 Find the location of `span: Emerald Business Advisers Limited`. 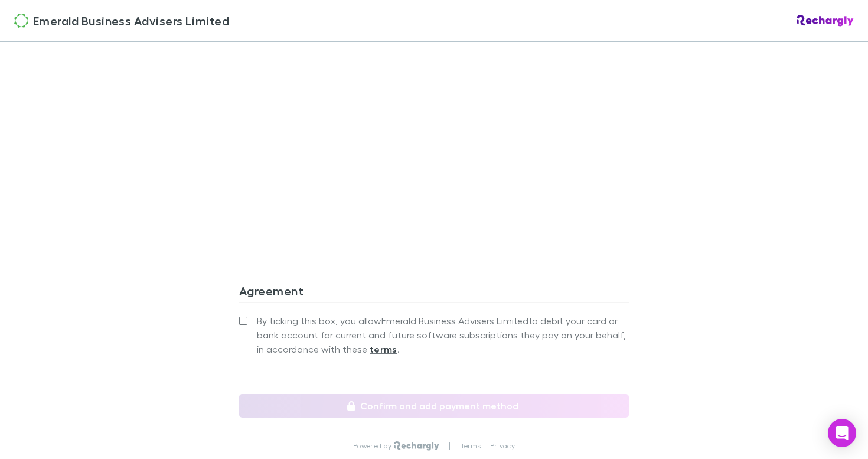

span: Emerald Business Advisers Limited is located at coordinates (131, 21).